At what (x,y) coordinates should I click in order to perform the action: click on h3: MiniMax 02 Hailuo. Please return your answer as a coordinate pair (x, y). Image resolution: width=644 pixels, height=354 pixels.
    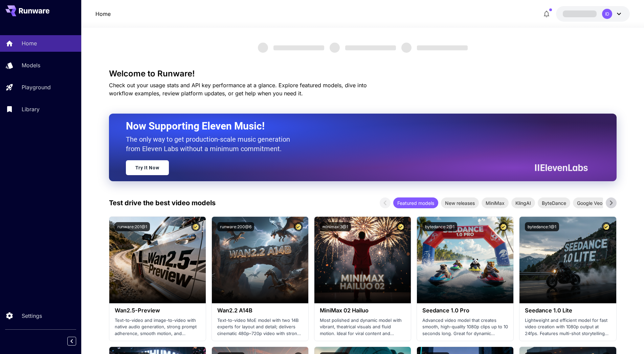
    Looking at the image, I should click on (362, 310).